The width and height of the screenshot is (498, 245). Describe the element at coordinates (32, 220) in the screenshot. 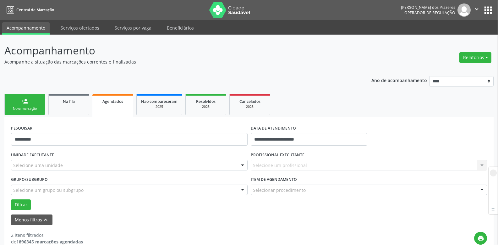

I see `button: Menos filtroskeyboard_arrow_up` at that location.